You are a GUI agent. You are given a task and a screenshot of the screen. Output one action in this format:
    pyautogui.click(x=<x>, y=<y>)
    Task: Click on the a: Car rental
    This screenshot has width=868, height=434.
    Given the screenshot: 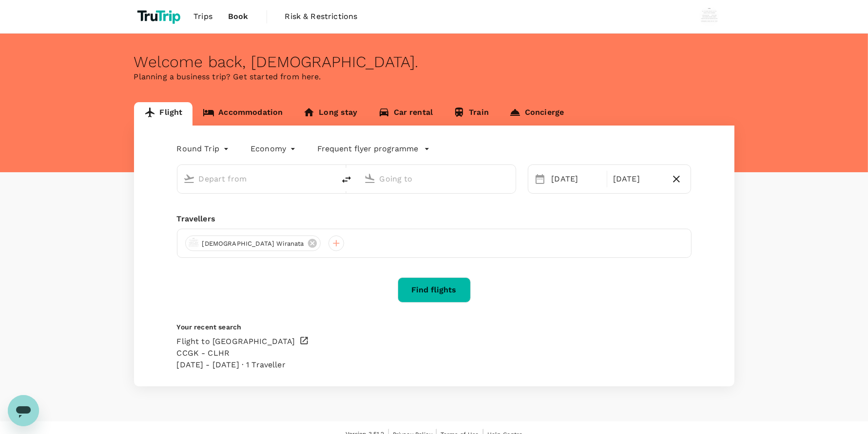 What is the action you would take?
    pyautogui.click(x=405, y=114)
    